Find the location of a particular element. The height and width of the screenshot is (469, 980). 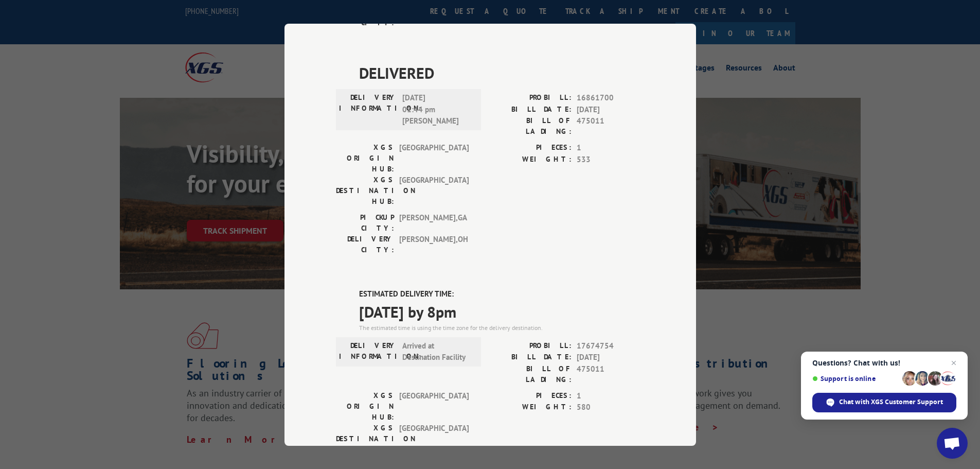

span: Support is online is located at coordinates (855, 378).